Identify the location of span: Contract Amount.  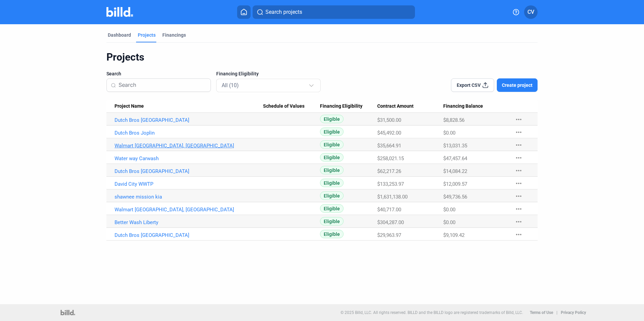
(396, 106).